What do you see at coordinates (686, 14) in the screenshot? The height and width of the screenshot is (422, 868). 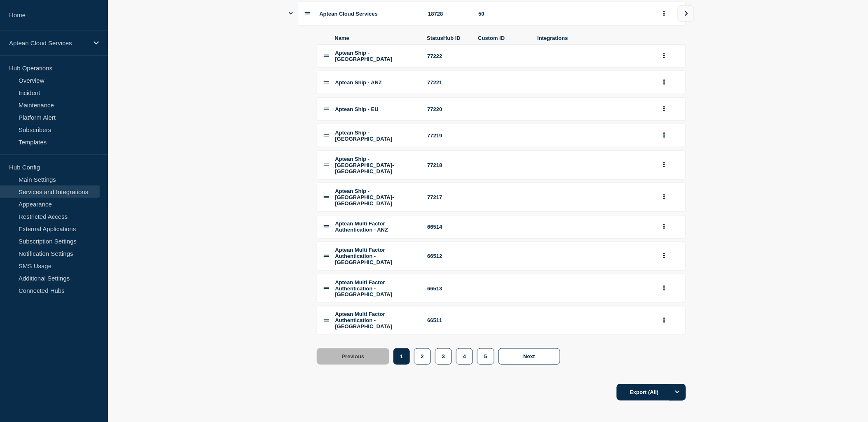 I see `button: view group` at bounding box center [686, 14].